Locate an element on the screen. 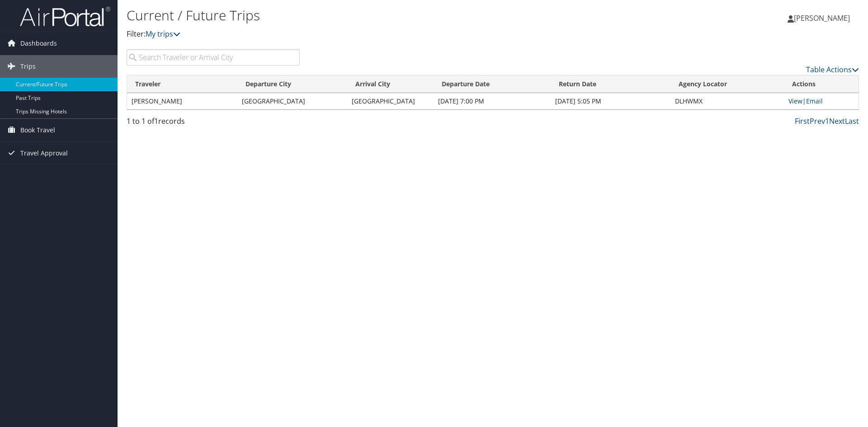  a: Last is located at coordinates (852, 121).